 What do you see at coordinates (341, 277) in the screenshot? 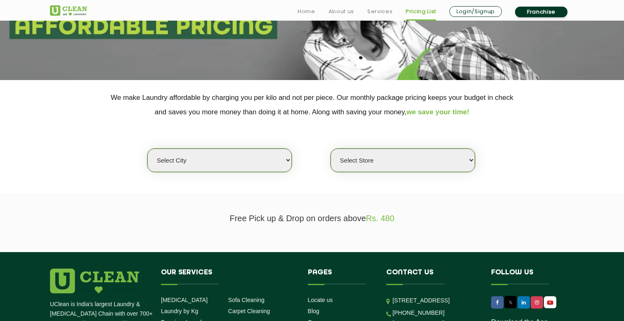
I see `h4: Pages` at bounding box center [341, 277].